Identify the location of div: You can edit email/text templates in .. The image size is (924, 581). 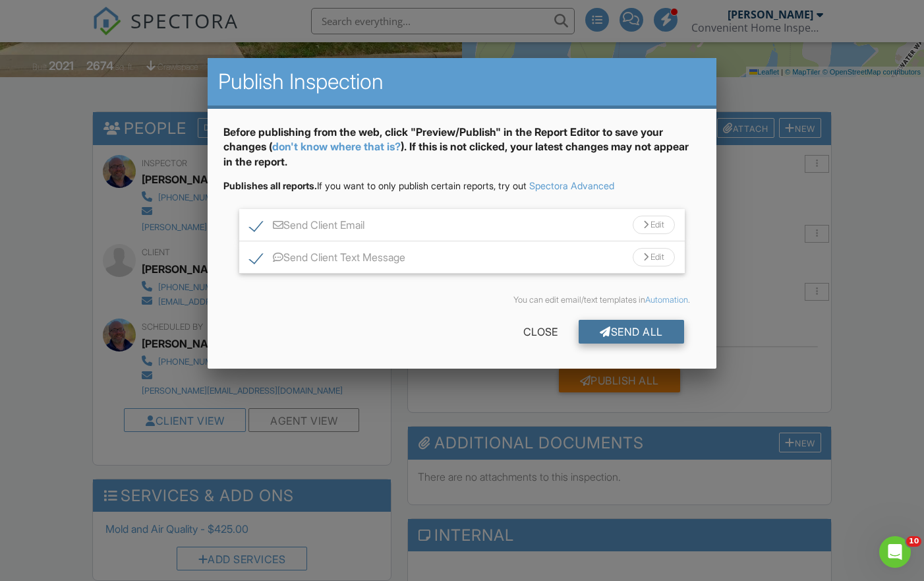
(462, 300).